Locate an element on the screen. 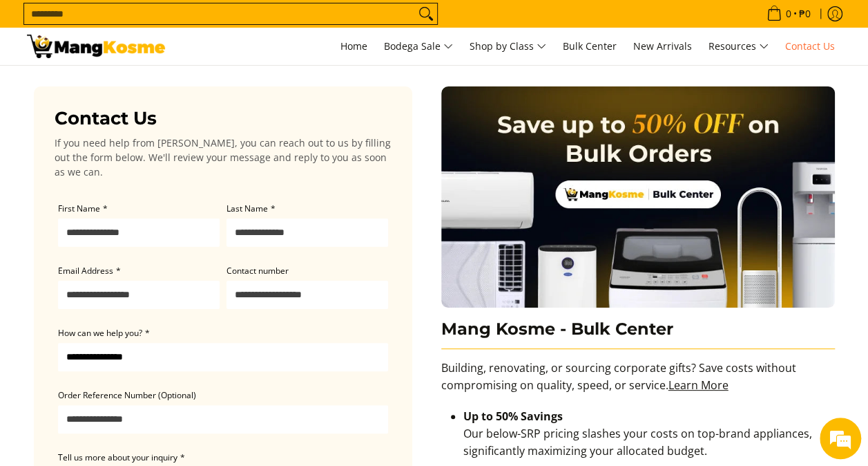  span: Tell us more about your inquiry is located at coordinates (117, 457).